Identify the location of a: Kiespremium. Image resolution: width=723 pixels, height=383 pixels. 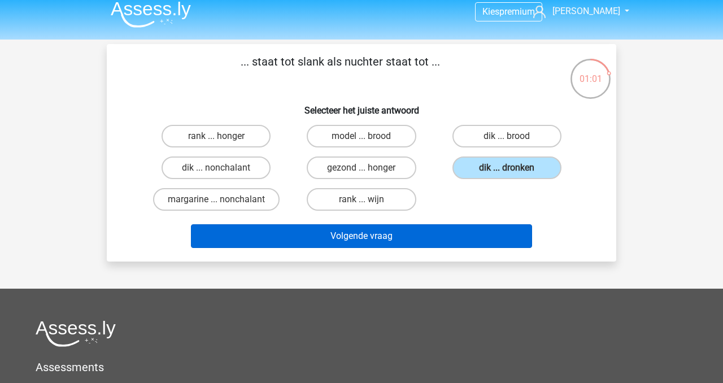
(508, 11).